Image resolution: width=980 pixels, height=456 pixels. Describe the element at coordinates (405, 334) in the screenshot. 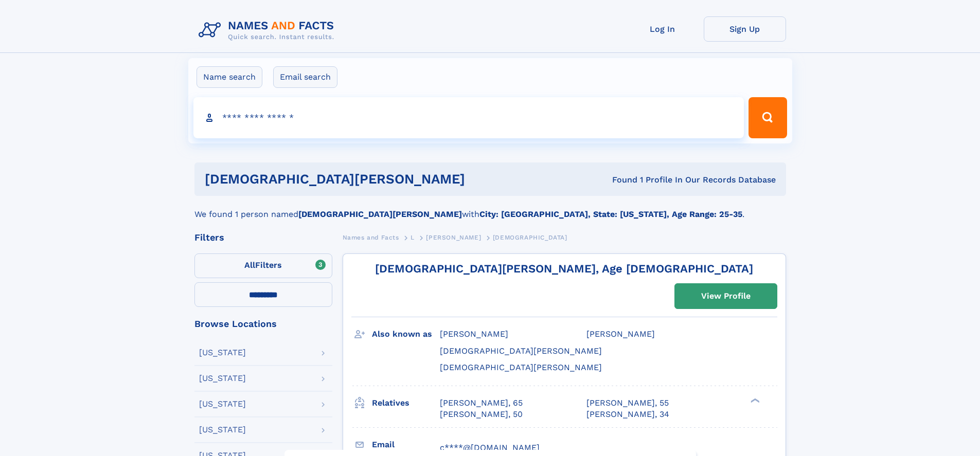

I see `h3: Also known as` at that location.